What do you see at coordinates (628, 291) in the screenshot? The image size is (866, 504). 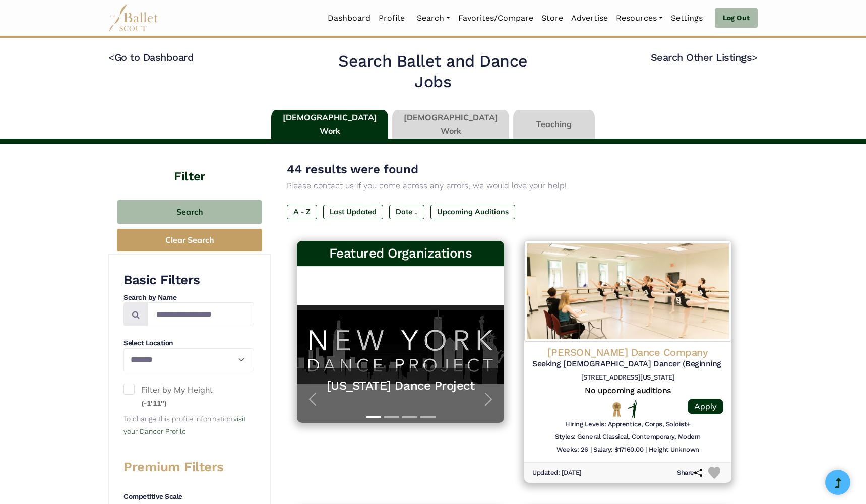 I see `img: Logo` at bounding box center [628, 291].